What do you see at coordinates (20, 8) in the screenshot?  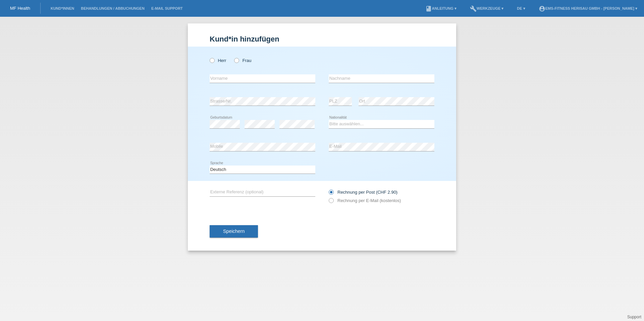 I see `a: MF Health` at bounding box center [20, 8].